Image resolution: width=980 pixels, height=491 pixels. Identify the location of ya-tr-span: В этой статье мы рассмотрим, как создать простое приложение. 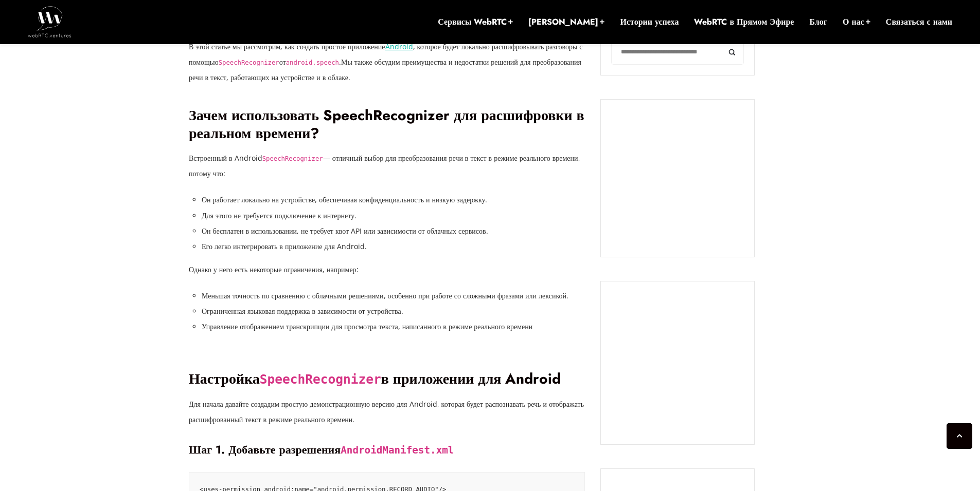
(287, 46).